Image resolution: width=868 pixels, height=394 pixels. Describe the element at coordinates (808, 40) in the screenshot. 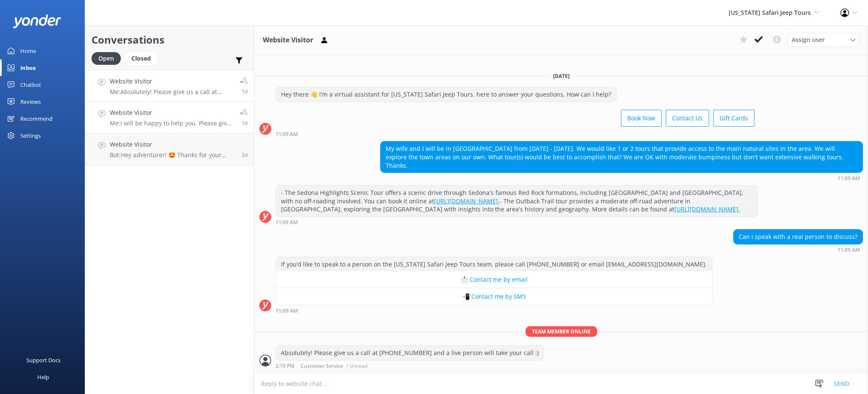

I see `span: Assign user` at that location.